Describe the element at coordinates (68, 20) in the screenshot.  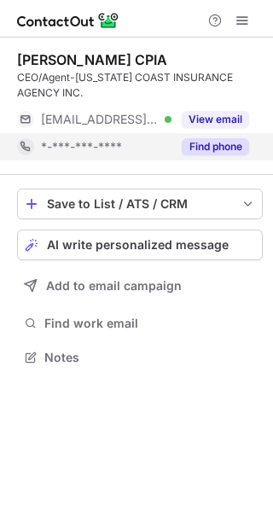
I see `img: ContactOut v5.3.10` at that location.